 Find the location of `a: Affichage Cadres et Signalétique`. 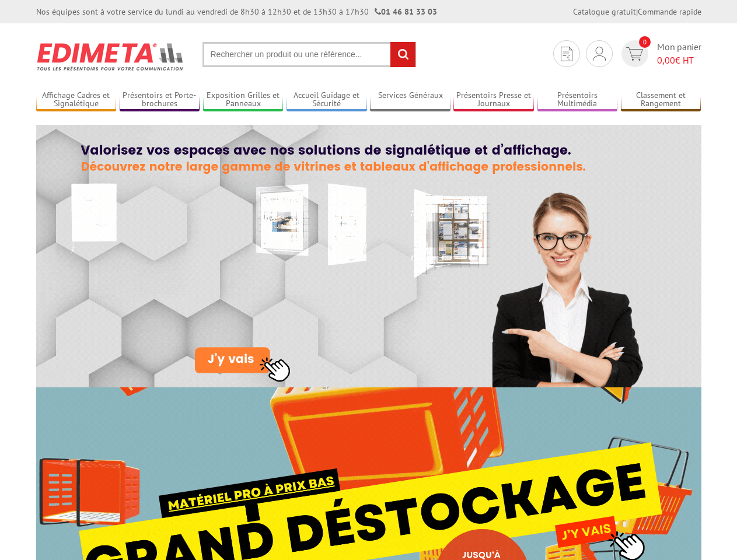

a: Affichage Cadres et Signalétique is located at coordinates (76, 100).